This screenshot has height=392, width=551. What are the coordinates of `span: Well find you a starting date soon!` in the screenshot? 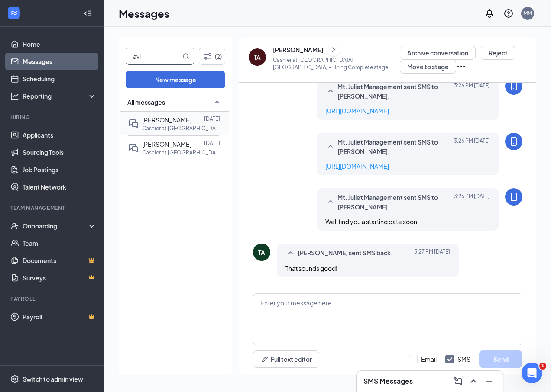 It's located at (372, 222).